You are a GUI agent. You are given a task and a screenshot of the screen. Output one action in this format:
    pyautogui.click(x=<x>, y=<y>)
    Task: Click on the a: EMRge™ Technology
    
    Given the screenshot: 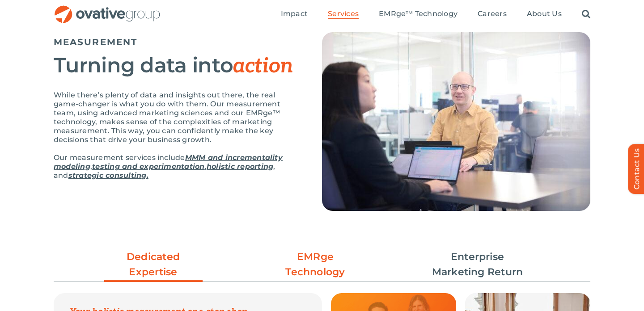 What is the action you would take?
    pyautogui.click(x=418, y=15)
    